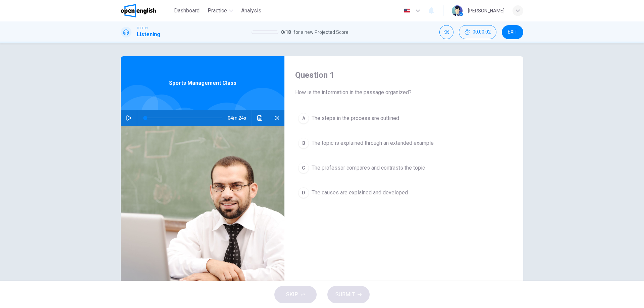  Describe the element at coordinates (478, 32) in the screenshot. I see `button: 00:00:02` at that location.